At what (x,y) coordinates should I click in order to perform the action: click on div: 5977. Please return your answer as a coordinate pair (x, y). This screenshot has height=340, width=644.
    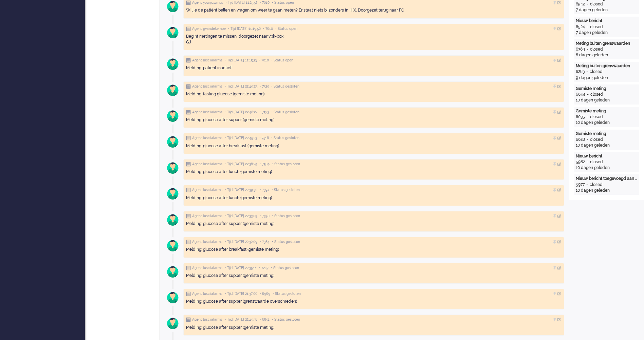
    Looking at the image, I should click on (580, 184).